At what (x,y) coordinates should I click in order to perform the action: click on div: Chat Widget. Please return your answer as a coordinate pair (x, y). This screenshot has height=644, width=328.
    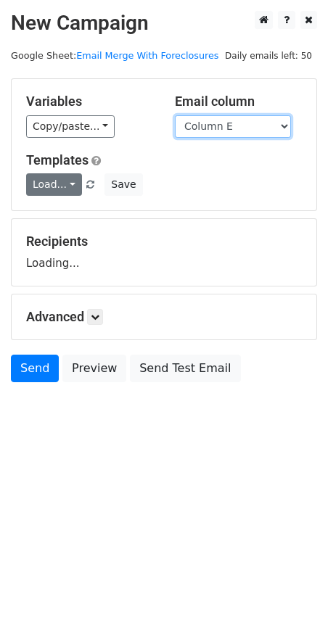
    Looking at the image, I should click on (291, 609).